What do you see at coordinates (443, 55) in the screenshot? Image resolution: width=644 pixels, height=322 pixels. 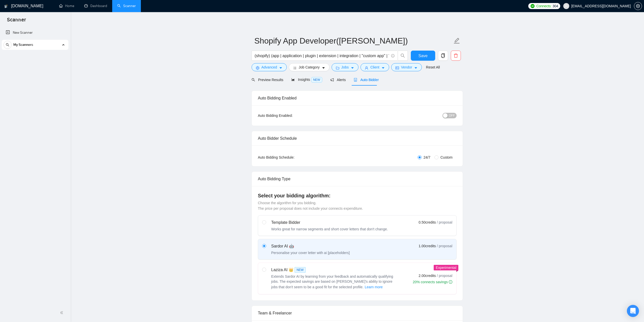 I see `button: copy` at bounding box center [443, 55].